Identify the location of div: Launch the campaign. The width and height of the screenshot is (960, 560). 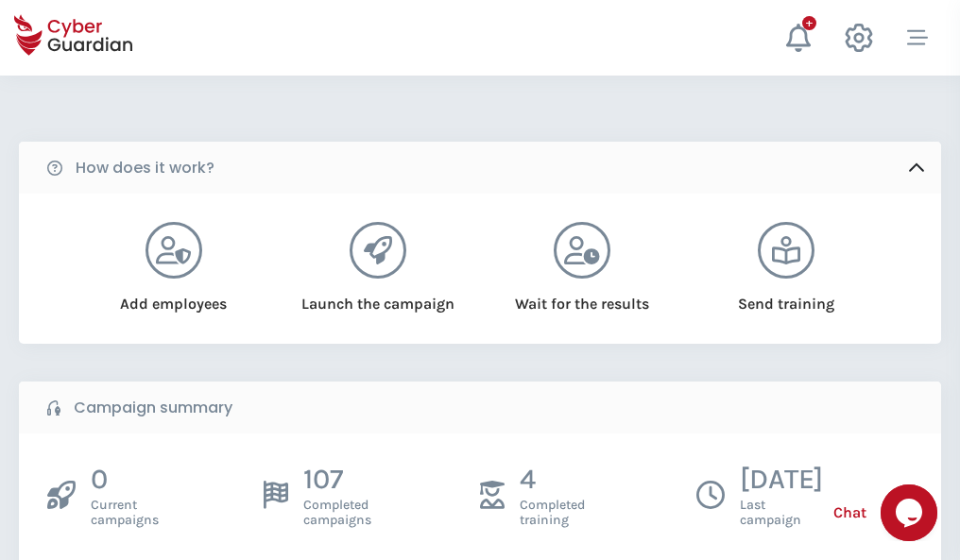
(377, 297).